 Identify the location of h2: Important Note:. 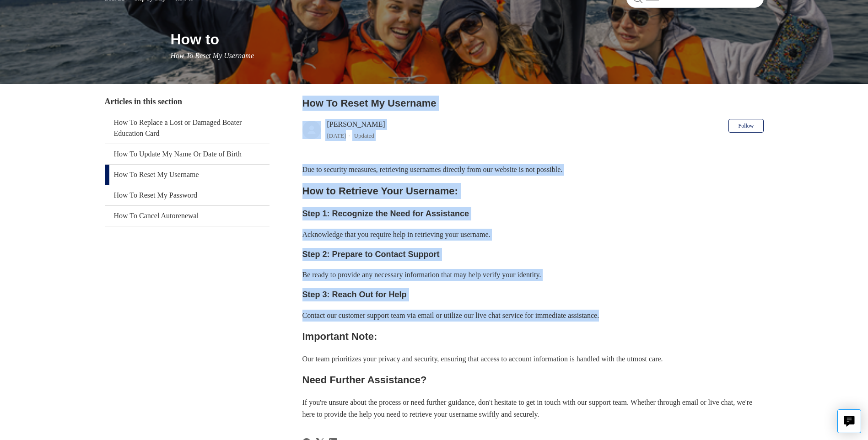
(533, 336).